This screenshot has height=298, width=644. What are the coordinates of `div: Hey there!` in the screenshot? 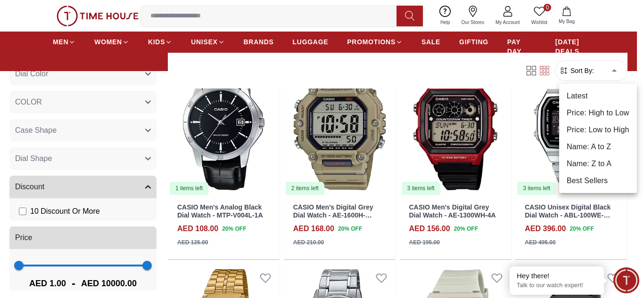 It's located at (557, 276).